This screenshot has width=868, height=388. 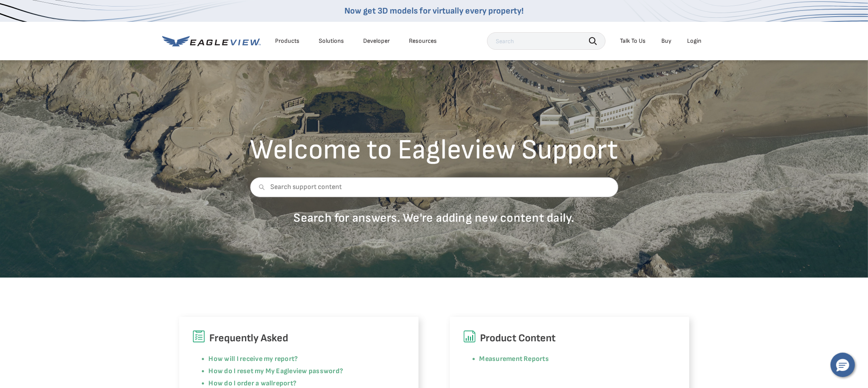 What do you see at coordinates (514, 359) in the screenshot?
I see `a: Measurement Reports` at bounding box center [514, 359].